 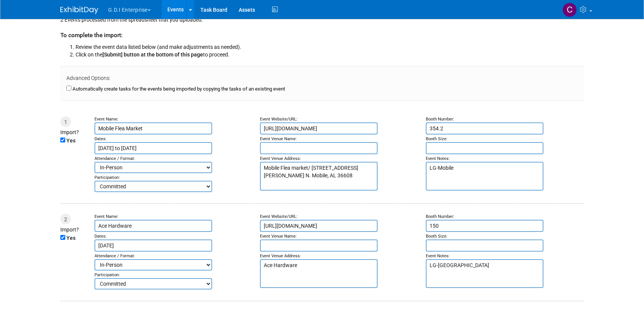 What do you see at coordinates (329, 47) in the screenshot?
I see `li: Review the event data listed below (and make adjustments as needed).` at bounding box center [329, 47].